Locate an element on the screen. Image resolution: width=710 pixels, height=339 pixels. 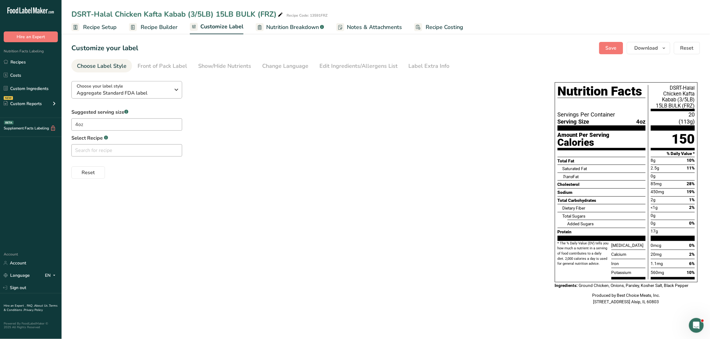
div: * The % Daily Value (DV) tells you how much a nutrient in a serving of food contributes to a dail... is located at coordinates (584, 260).